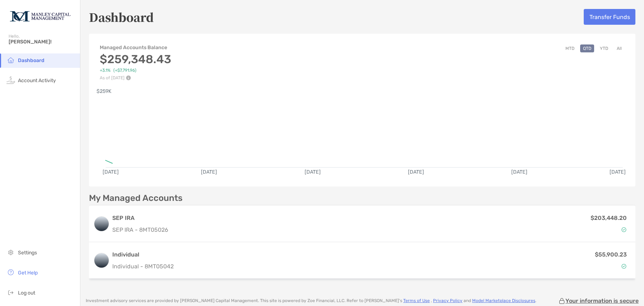 Image resolution: width=644 pixels, height=306 pixels. I want to click on p: SEP IRA - 8MT05026, so click(140, 229).